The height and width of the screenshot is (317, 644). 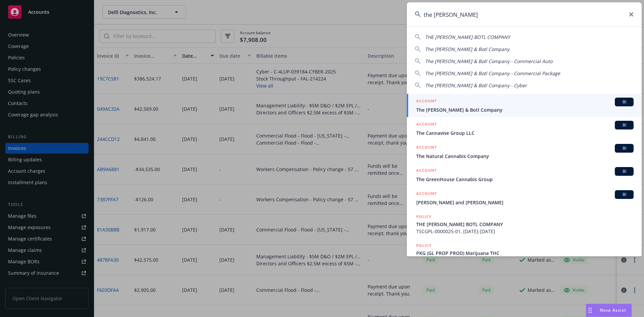 What do you see at coordinates (524, 175) in the screenshot?
I see `a: ACCOUNTBIThe GreenHouse Cannabis Group` at bounding box center [524, 175].